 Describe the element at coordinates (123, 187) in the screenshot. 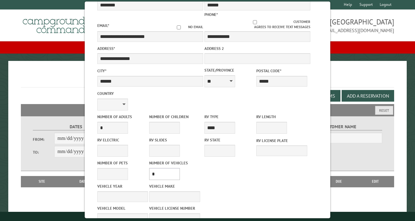

I see `label: Vehicle Year` at that location.